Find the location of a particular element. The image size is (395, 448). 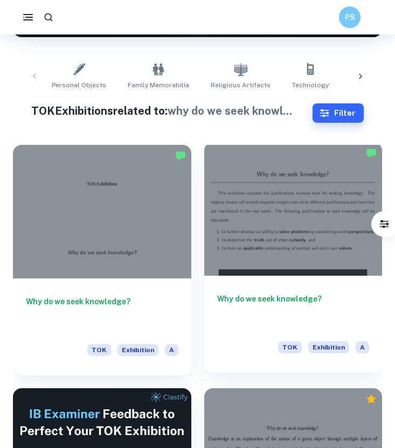

button: PS is located at coordinates (349, 17).